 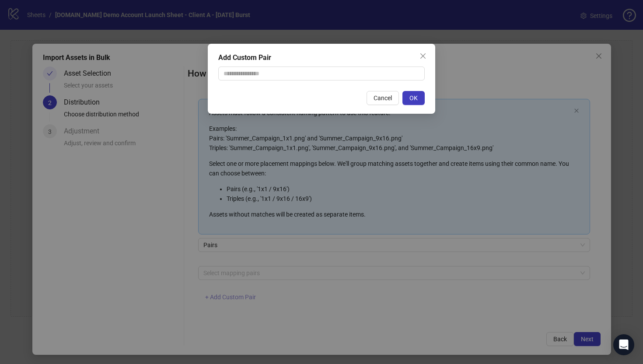 I want to click on span: OK, so click(x=413, y=98).